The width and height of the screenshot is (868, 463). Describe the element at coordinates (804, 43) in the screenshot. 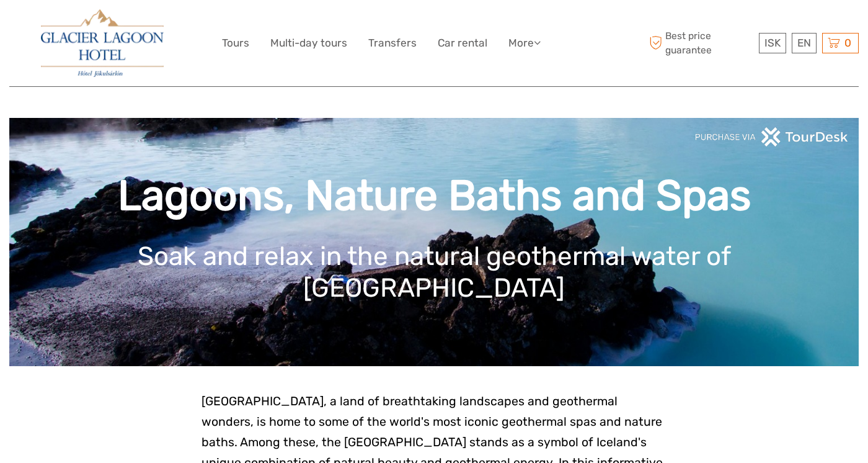

I see `div: EN` at that location.